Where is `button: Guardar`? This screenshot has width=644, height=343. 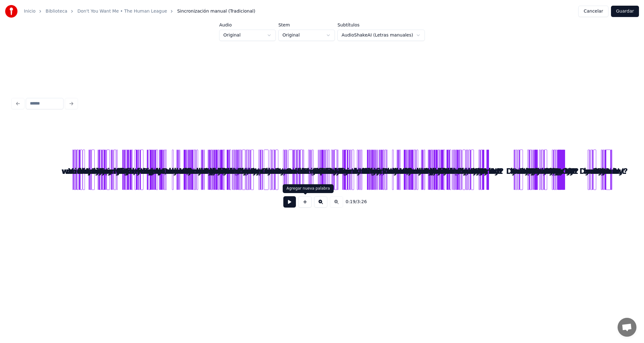
button: Guardar is located at coordinates (625, 11).